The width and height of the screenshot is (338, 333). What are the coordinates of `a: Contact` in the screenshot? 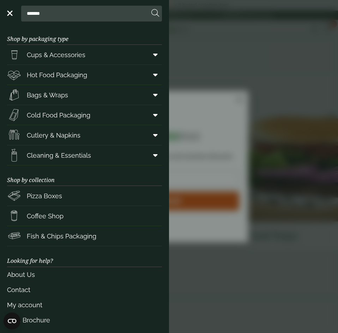 It's located at (84, 290).